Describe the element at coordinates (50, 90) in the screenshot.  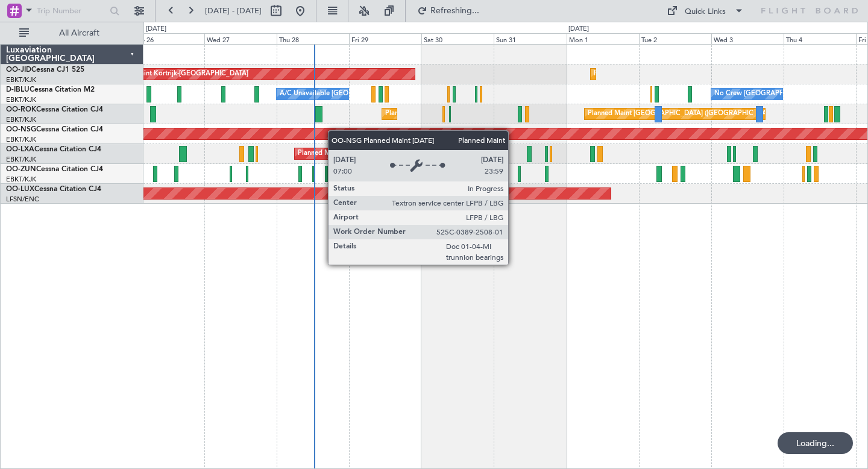
I see `a: D-IBLUCessna Citation M2` at that location.